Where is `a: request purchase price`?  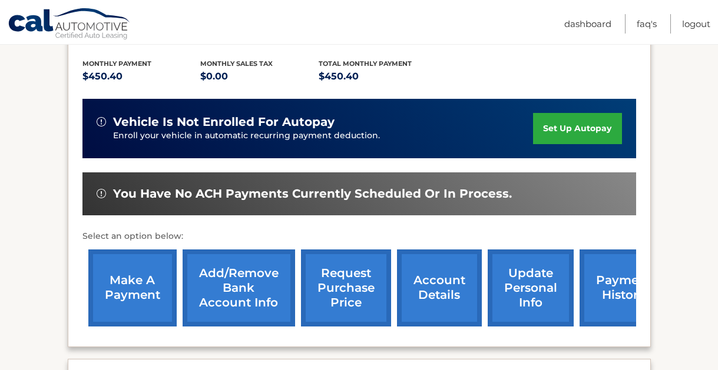 a: request purchase price is located at coordinates (346, 288).